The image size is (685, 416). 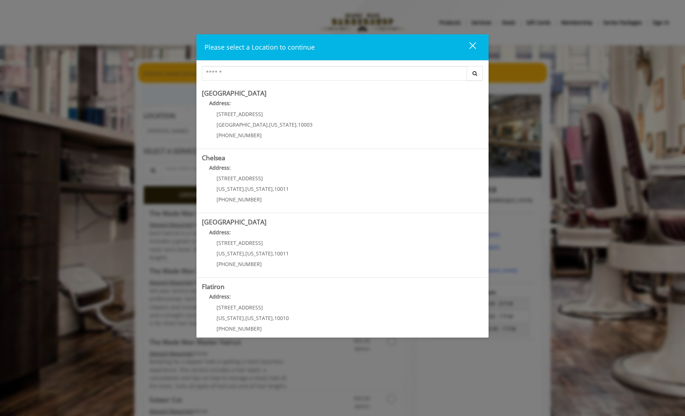 What do you see at coordinates (282, 318) in the screenshot?
I see `span: 10010` at bounding box center [282, 318].